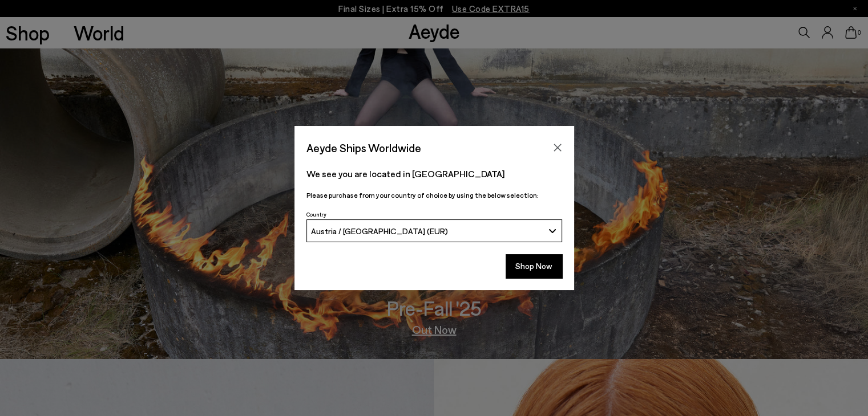 The height and width of the screenshot is (416, 868). Describe the element at coordinates (534, 266) in the screenshot. I see `button: Shop Now` at that location.